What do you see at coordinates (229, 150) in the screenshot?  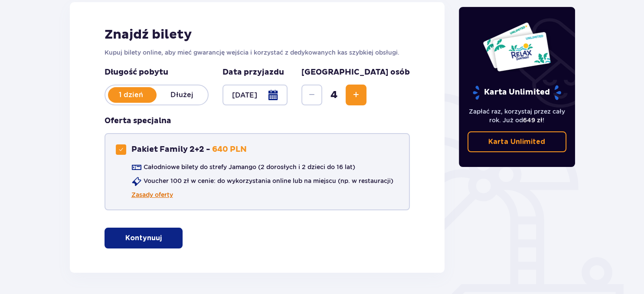 I see `p: 640 PLN` at bounding box center [229, 150].